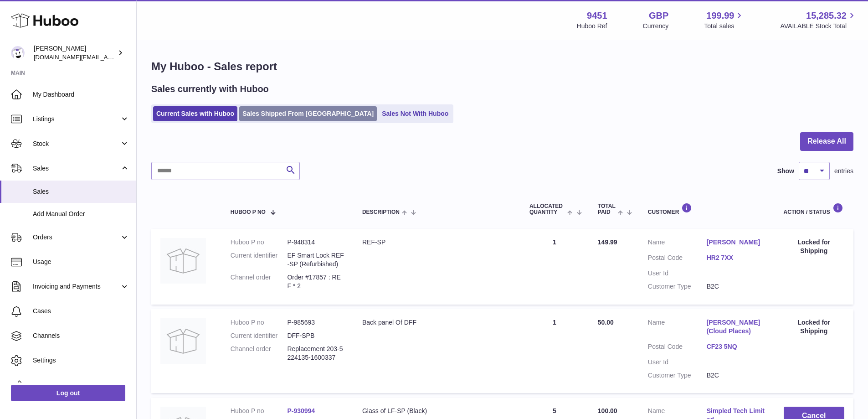 The height and width of the screenshot is (419, 868). What do you see at coordinates (81, 385) in the screenshot?
I see `span: Returns` at bounding box center [81, 385].